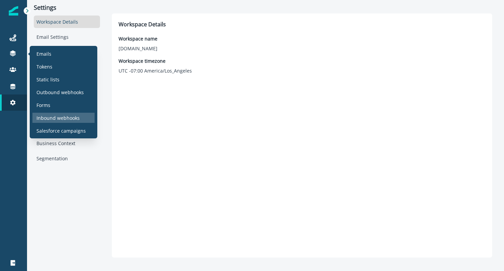 The image size is (504, 271). I want to click on div: Segmentation, so click(67, 158).